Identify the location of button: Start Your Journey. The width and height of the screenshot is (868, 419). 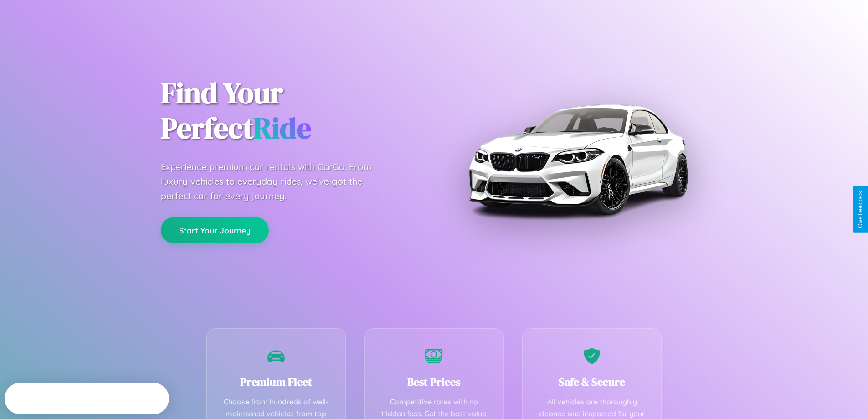
(215, 231).